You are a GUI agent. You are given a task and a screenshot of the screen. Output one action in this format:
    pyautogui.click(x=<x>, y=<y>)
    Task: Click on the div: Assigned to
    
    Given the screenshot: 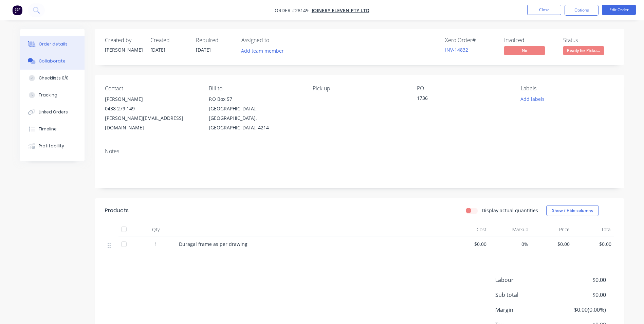 What is the action you would take?
    pyautogui.click(x=276, y=40)
    